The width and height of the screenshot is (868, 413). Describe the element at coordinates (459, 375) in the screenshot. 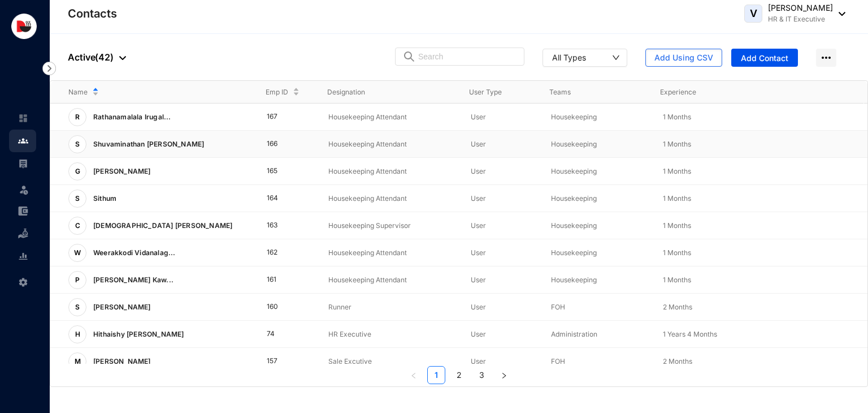

I see `li: 2` at that location.